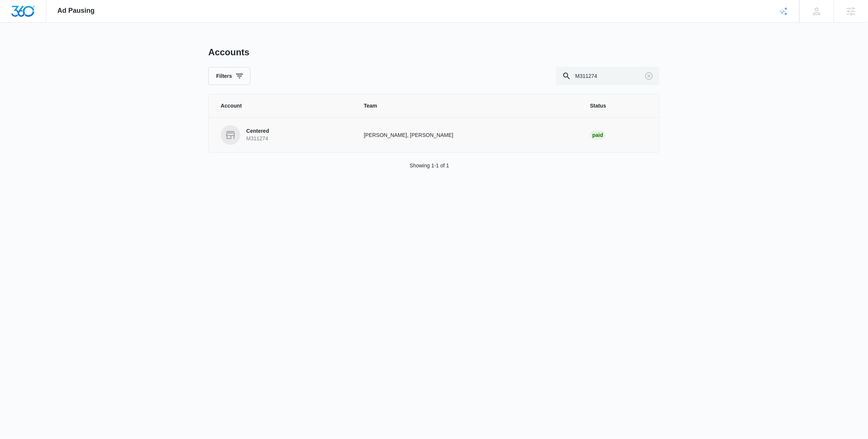  Describe the element at coordinates (229, 52) in the screenshot. I see `h1: Accounts` at that location.